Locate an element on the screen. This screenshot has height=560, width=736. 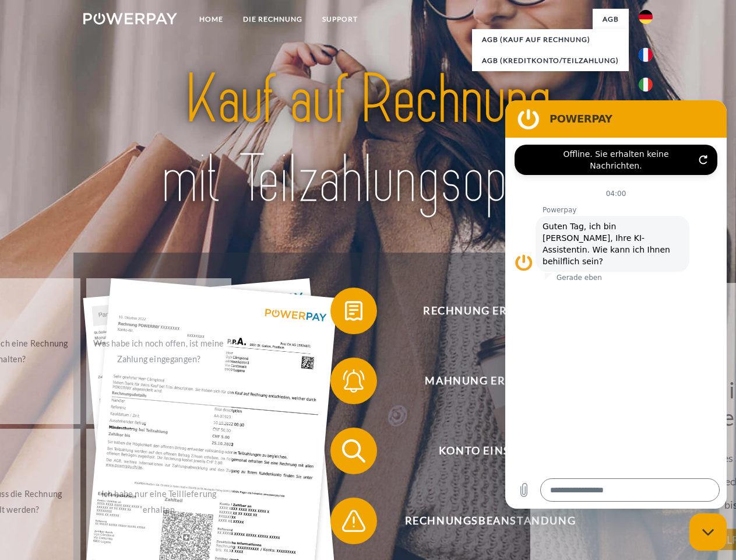
button: Datei hochladen is located at coordinates (19, 390).